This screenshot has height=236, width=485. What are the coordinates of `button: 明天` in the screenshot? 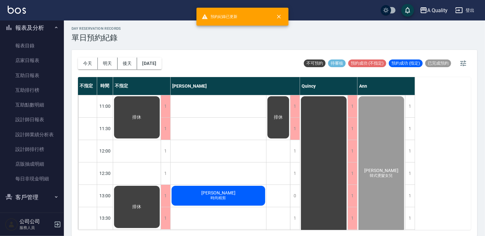 It's located at (108, 63).